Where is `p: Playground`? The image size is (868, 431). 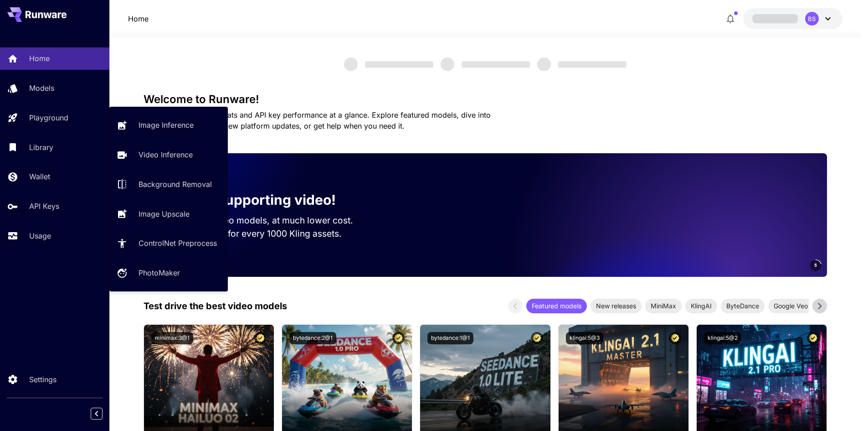 p: Playground is located at coordinates (49, 118).